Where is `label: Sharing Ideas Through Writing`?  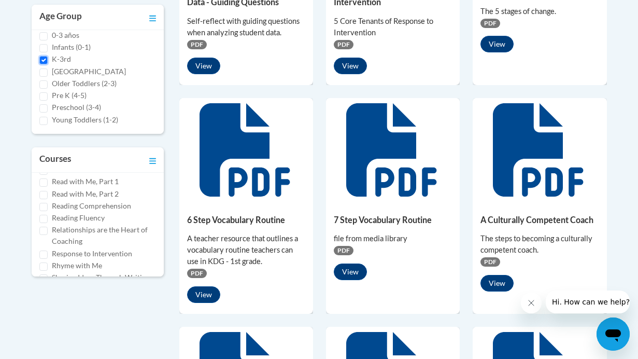 label: Sharing Ideas Through Writing is located at coordinates (101, 277).